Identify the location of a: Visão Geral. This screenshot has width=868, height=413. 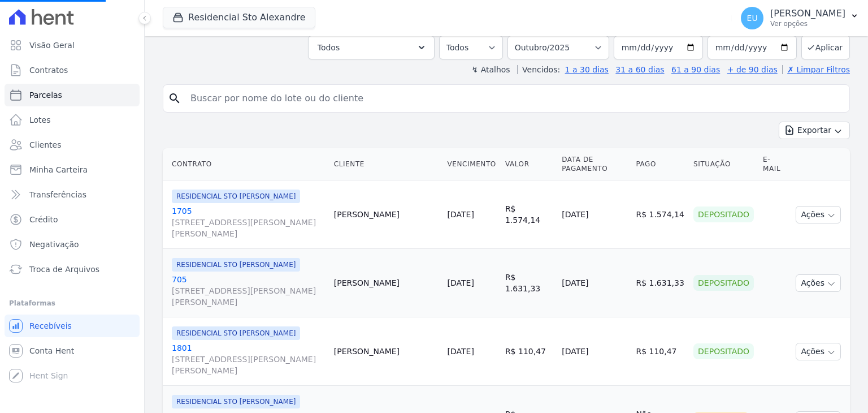
(72, 45).